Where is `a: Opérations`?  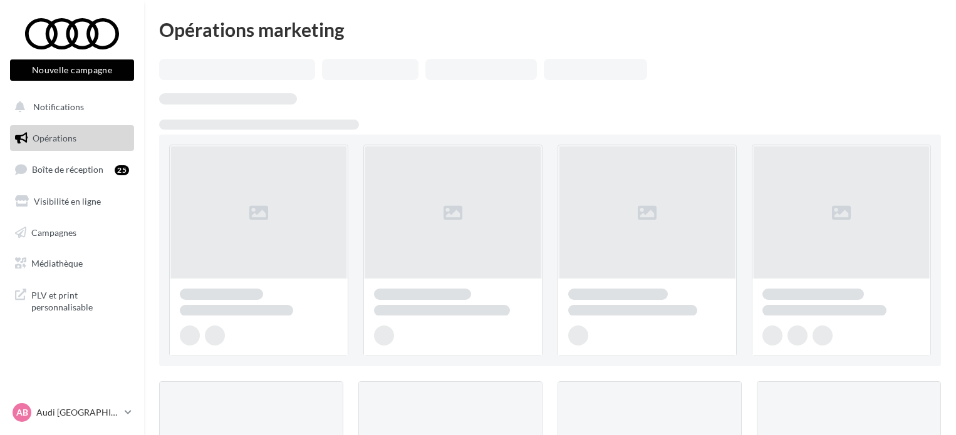 a: Opérations is located at coordinates (72, 138).